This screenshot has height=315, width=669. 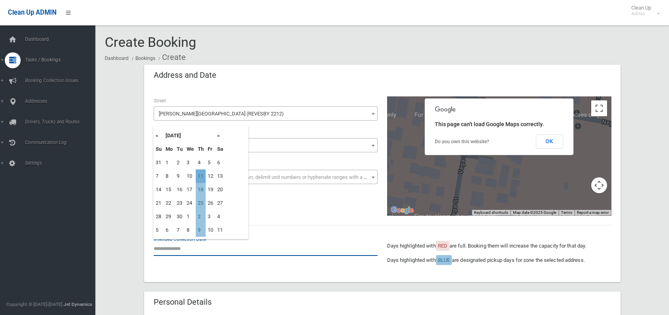 What do you see at coordinates (171, 57) in the screenshot?
I see `li: Create` at bounding box center [171, 57].